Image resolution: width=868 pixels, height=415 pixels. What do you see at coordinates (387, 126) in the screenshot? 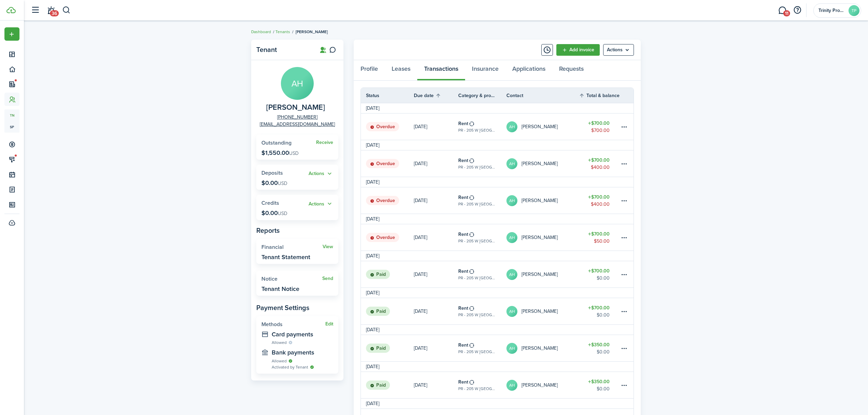
I see `a: Overdue` at bounding box center [387, 126].